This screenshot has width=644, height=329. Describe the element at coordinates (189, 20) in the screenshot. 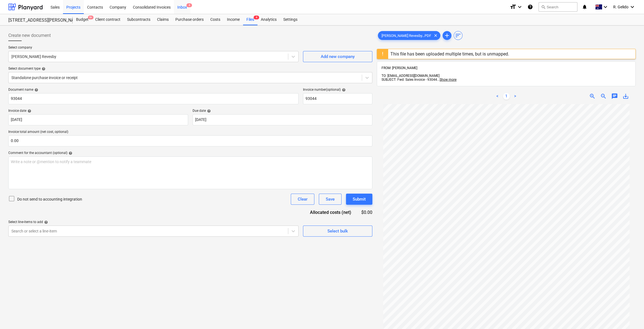

I see `div: Purchase orders` at that location.